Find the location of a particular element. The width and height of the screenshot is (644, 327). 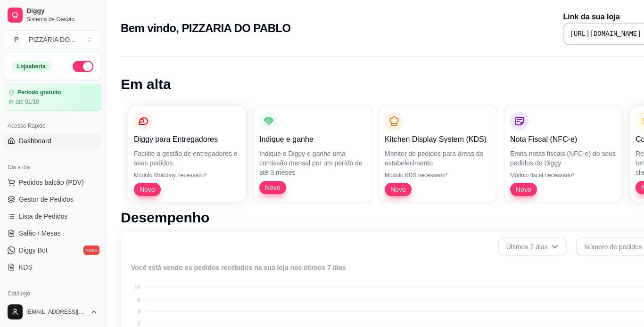

a: Salão / Mesas is located at coordinates (52, 233).